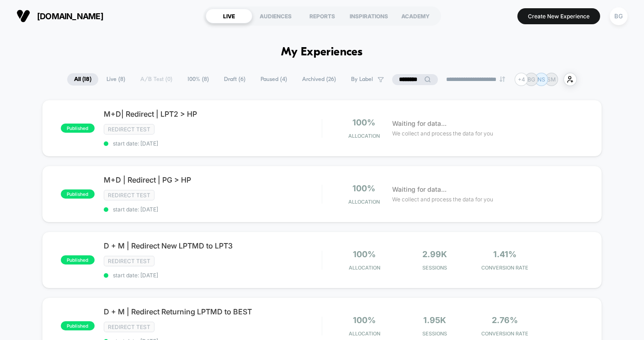 The image size is (644, 340). What do you see at coordinates (504, 254) in the screenshot?
I see `span: 1.41%` at bounding box center [504, 254].